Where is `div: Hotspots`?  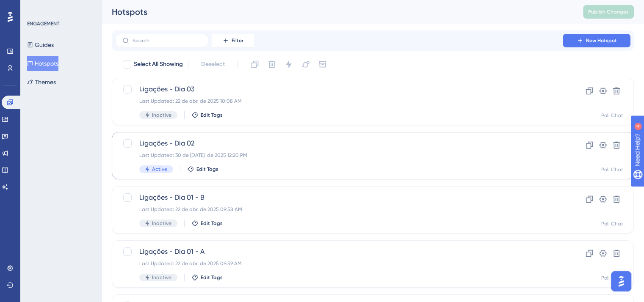
div: Hotspots is located at coordinates (337, 12).